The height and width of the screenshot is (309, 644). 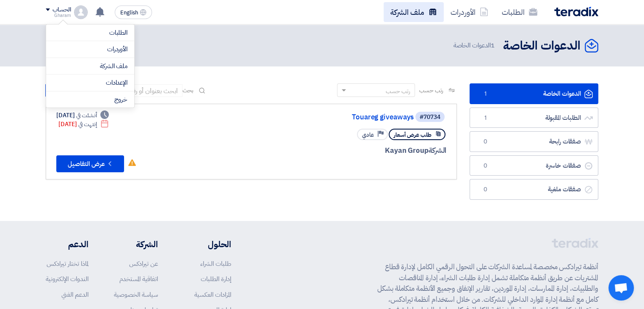 I want to click on a: الندوات الإلكترونية, so click(x=67, y=279).